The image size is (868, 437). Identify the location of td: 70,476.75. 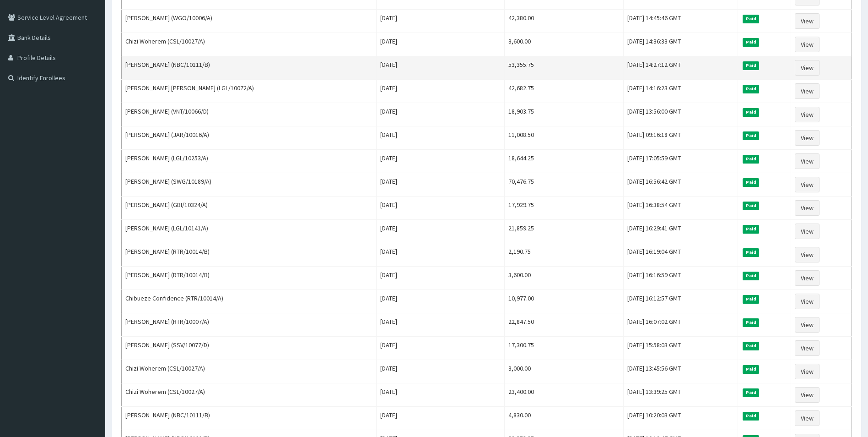
(565, 185).